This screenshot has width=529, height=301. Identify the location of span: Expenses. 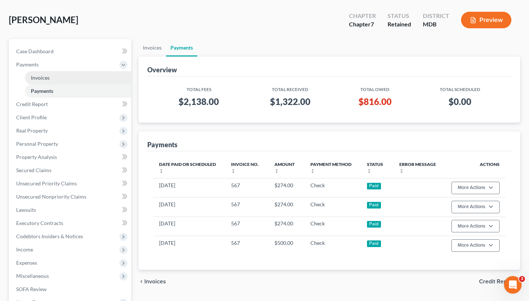
(26, 263).